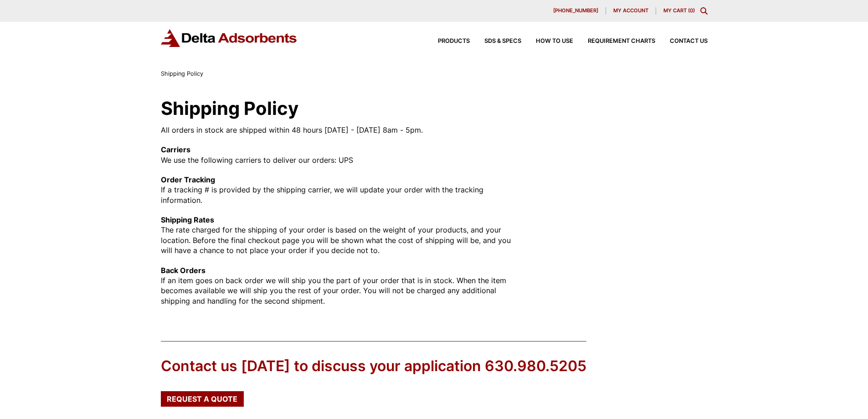  Describe the element at coordinates (339, 190) in the screenshot. I see `p: If a tracking # is provided by the shipping carrier, we will update your order with the tracking ...` at that location.